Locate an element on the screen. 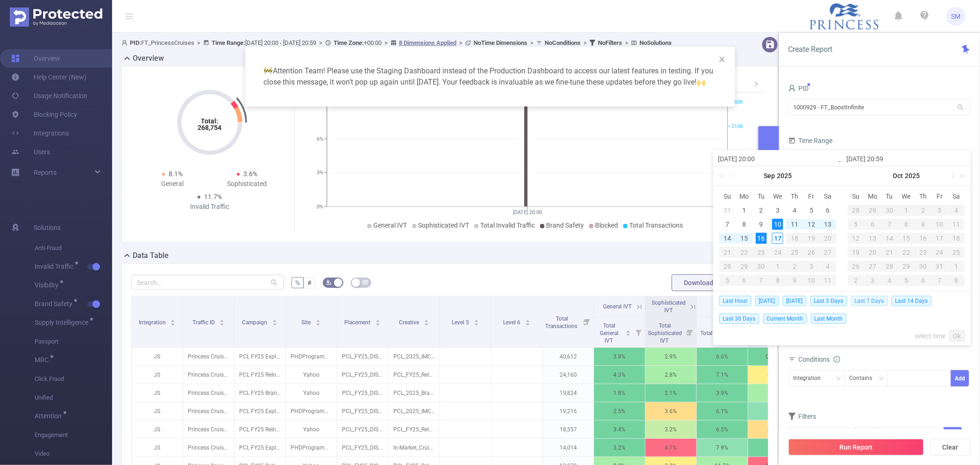 The height and width of the screenshot is (465, 980). div: 19 is located at coordinates (856, 252).